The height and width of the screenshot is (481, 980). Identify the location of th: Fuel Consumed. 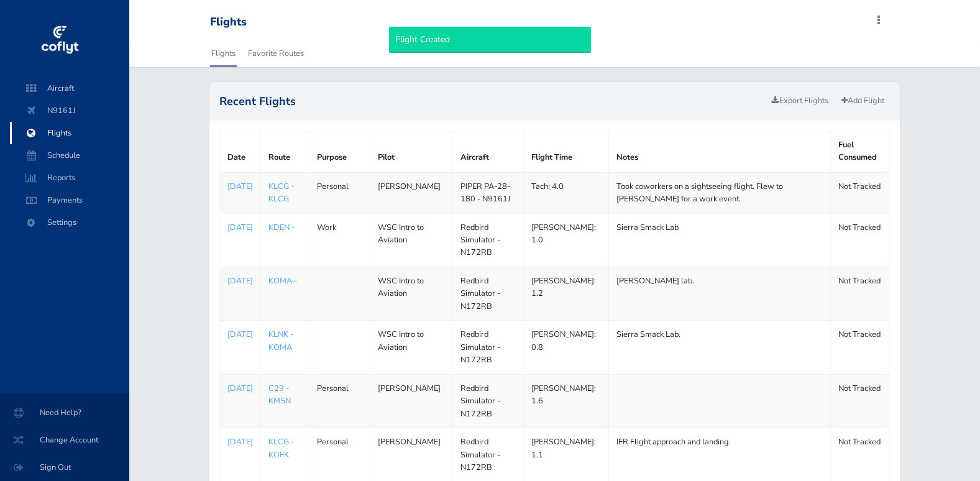
(859, 151).